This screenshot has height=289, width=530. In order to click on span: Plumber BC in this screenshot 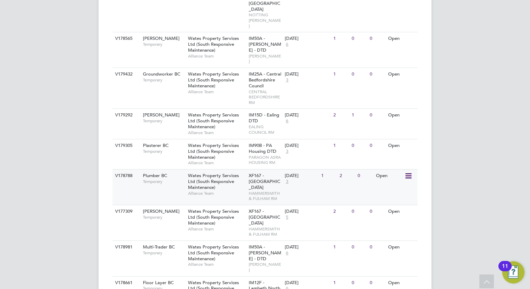, I will do `click(155, 176)`.